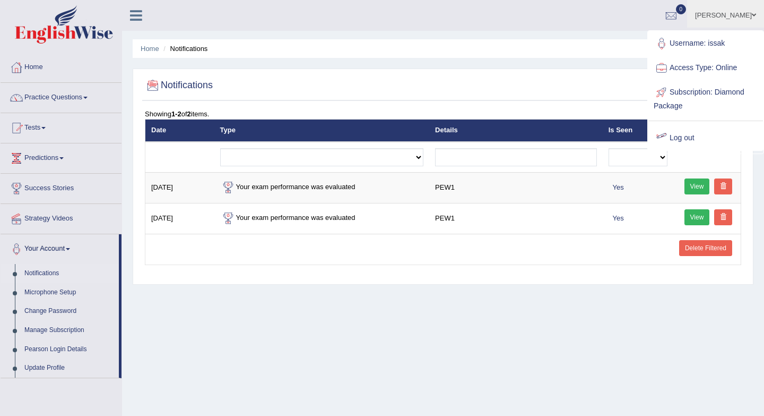 Image resolution: width=764 pixels, height=416 pixels. What do you see at coordinates (184, 48) in the screenshot?
I see `li: Notifications` at bounding box center [184, 48].